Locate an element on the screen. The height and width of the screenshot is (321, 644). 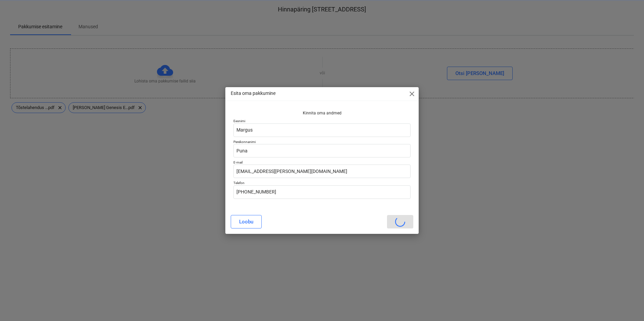
span: close is located at coordinates (412, 94).